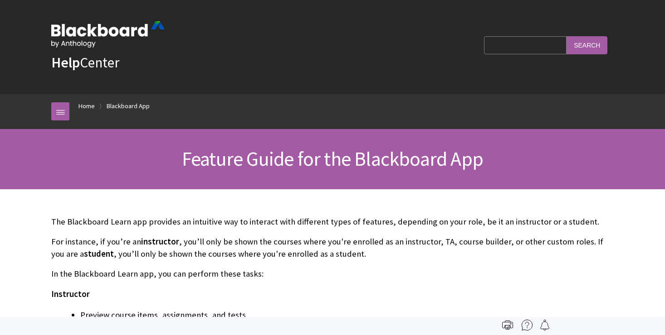 Image resolution: width=665 pixels, height=335 pixels. What do you see at coordinates (332, 159) in the screenshot?
I see `span: Feature Guide for the Blackboard App` at bounding box center [332, 159].